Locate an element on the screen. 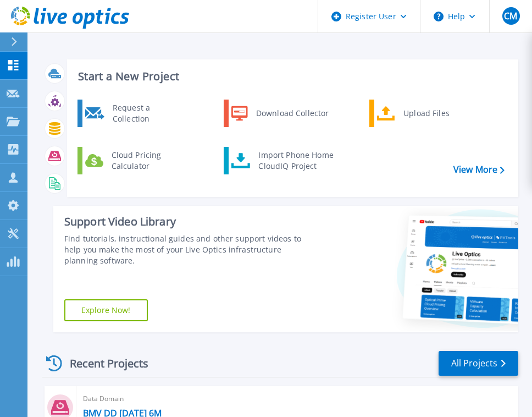 The image size is (532, 417). a: Request a Collection is located at coordinates (133, 114).